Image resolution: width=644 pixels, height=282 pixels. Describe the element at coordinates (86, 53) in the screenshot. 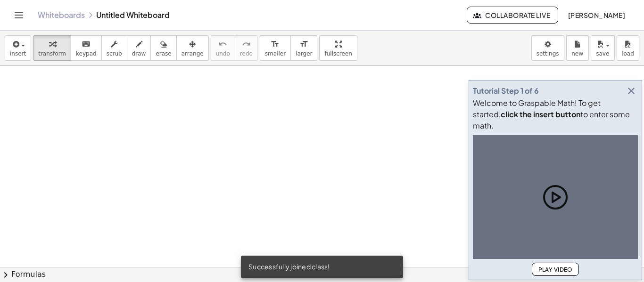

I see `span: keypad` at that location.